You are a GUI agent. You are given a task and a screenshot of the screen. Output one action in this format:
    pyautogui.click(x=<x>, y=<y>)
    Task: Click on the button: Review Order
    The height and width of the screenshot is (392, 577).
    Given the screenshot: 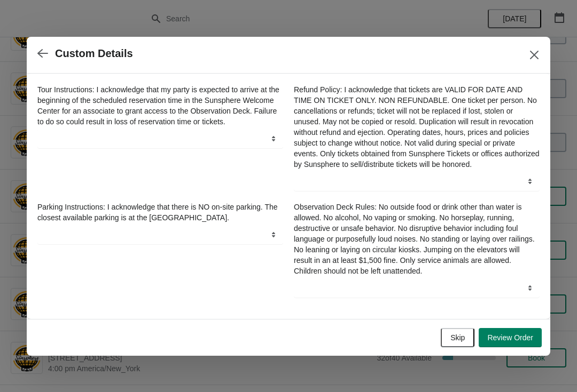 What is the action you would take?
    pyautogui.click(x=510, y=338)
    